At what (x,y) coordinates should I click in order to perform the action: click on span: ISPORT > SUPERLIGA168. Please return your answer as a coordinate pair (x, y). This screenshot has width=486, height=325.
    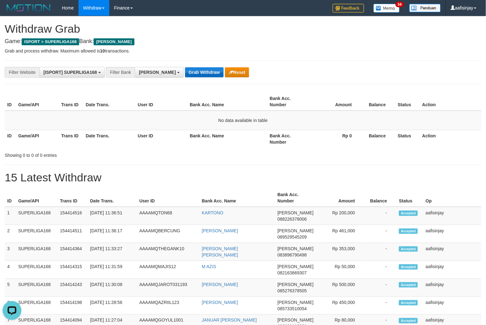
    Looking at the image, I should click on (50, 42).